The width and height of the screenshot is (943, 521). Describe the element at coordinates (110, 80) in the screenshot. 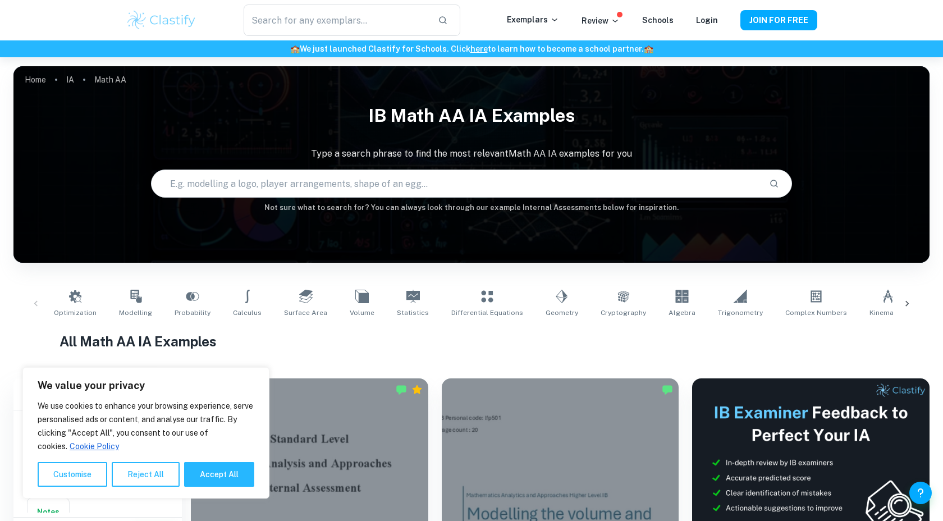

I see `p: Math AA` at that location.